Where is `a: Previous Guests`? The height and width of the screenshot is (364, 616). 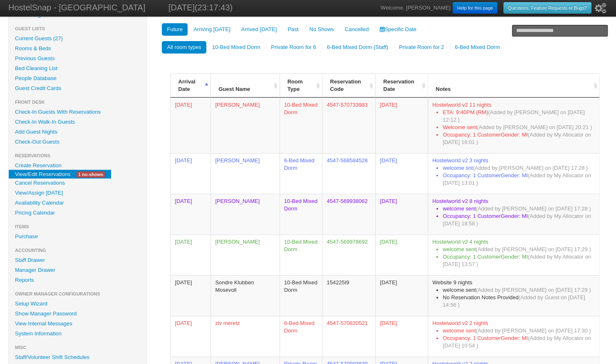 a: Previous Guests is located at coordinates (78, 59).